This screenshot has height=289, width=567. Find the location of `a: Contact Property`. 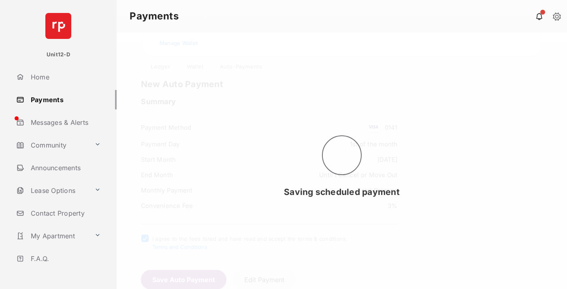

a: Contact Property is located at coordinates (65, 213).